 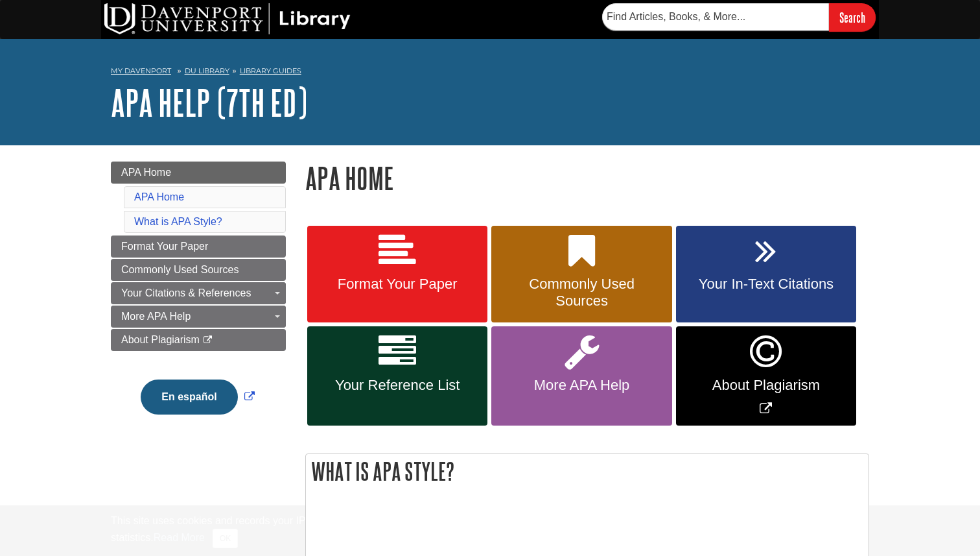 I want to click on a: APA Help (7th Ed), so click(x=209, y=102).